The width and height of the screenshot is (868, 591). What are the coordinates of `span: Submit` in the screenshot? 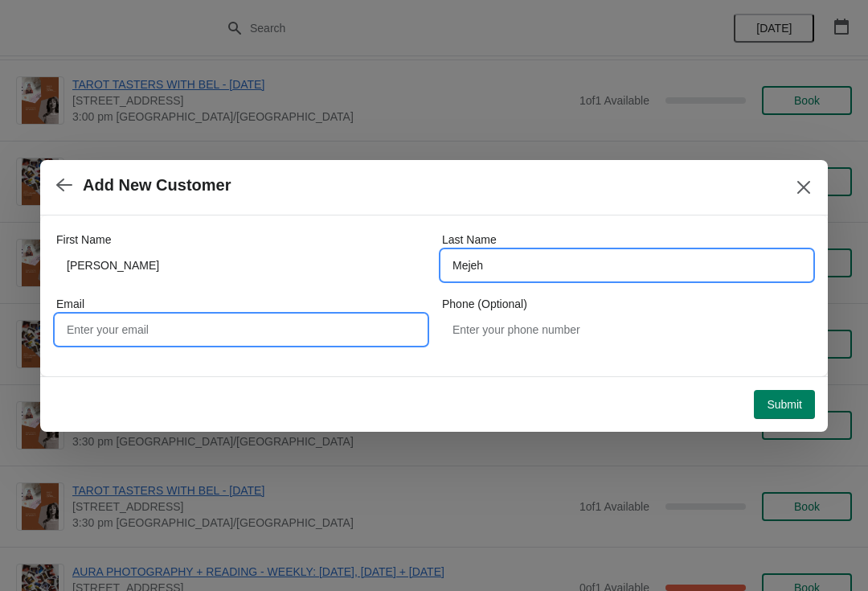 It's located at (785, 405).